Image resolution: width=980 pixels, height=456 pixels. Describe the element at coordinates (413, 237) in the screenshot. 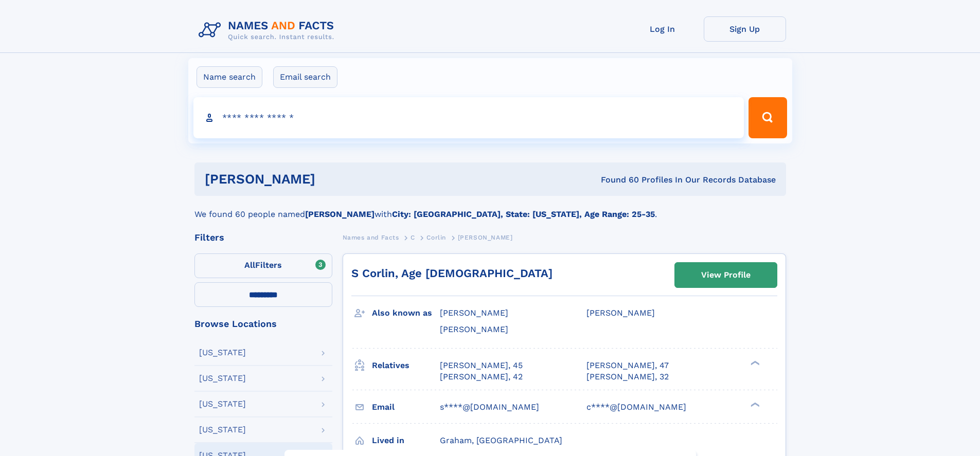

I see `span: C` at that location.